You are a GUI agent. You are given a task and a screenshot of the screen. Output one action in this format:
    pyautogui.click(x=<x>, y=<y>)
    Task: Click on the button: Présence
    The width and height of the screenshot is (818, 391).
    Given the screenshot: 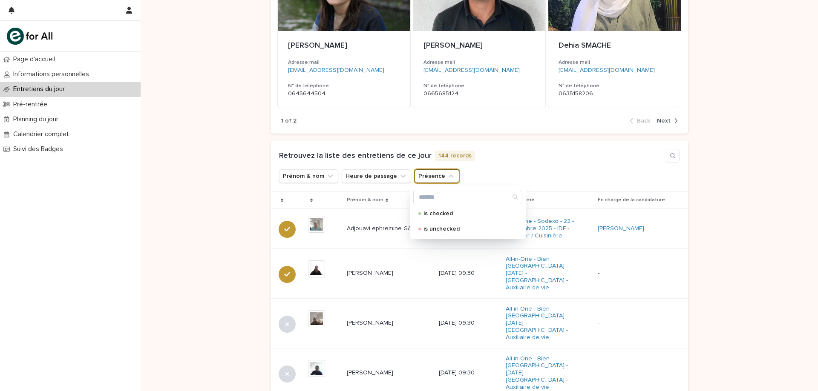 What is the action you would take?
    pyautogui.click(x=437, y=176)
    